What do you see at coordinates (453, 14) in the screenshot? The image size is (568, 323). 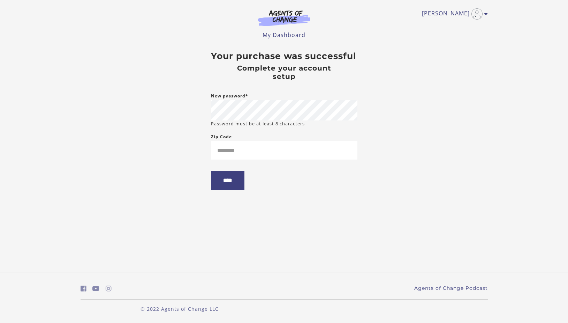 I see `a: Toggle menu` at bounding box center [453, 14].